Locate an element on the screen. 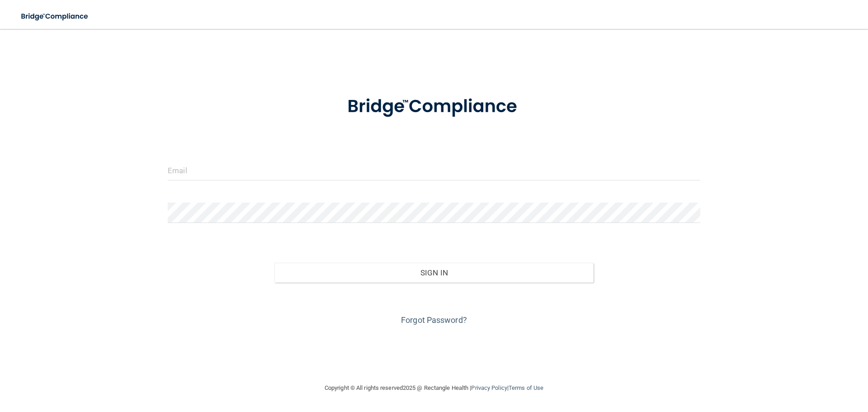  input: Email is located at coordinates (434, 170).